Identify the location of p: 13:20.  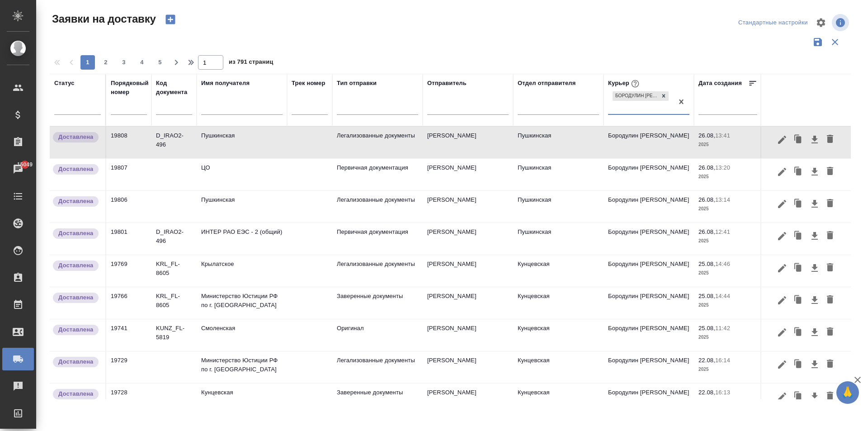
(722, 167).